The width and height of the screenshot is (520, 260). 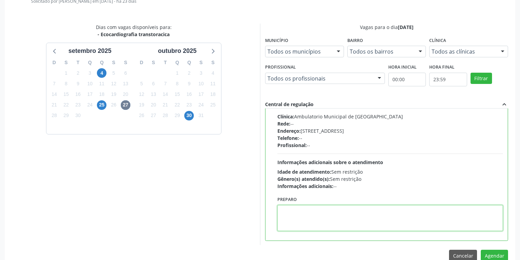 What do you see at coordinates (189, 73) in the screenshot?
I see `span: quinta-feira, 2 de outubro de 2025` at bounding box center [189, 73].